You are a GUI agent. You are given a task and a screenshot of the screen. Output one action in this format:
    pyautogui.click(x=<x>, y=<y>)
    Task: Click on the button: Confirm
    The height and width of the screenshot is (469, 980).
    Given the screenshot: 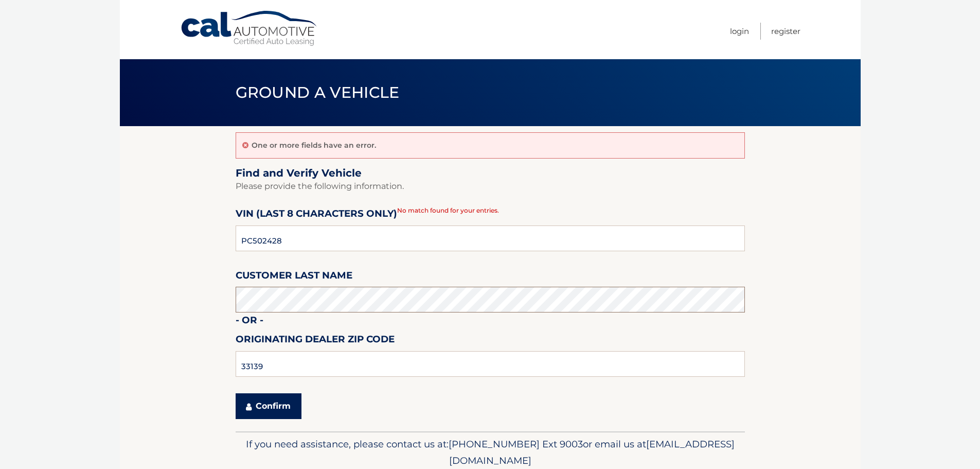 What is the action you would take?
    pyautogui.click(x=268, y=406)
    